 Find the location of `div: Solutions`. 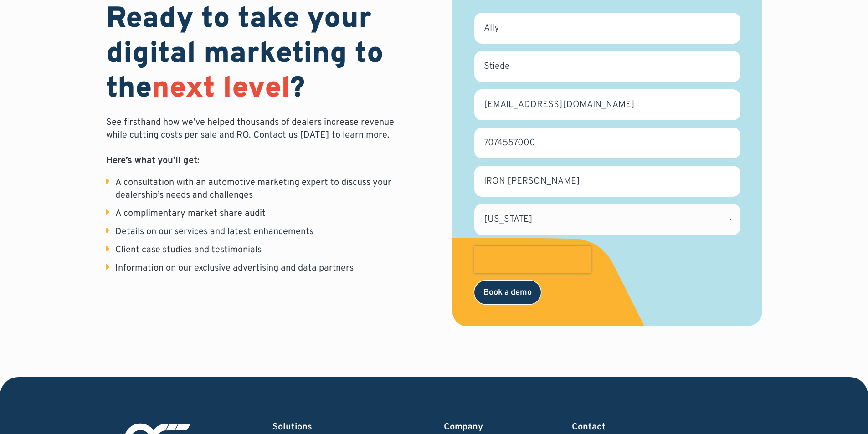

div: Solutions is located at coordinates (319, 427).